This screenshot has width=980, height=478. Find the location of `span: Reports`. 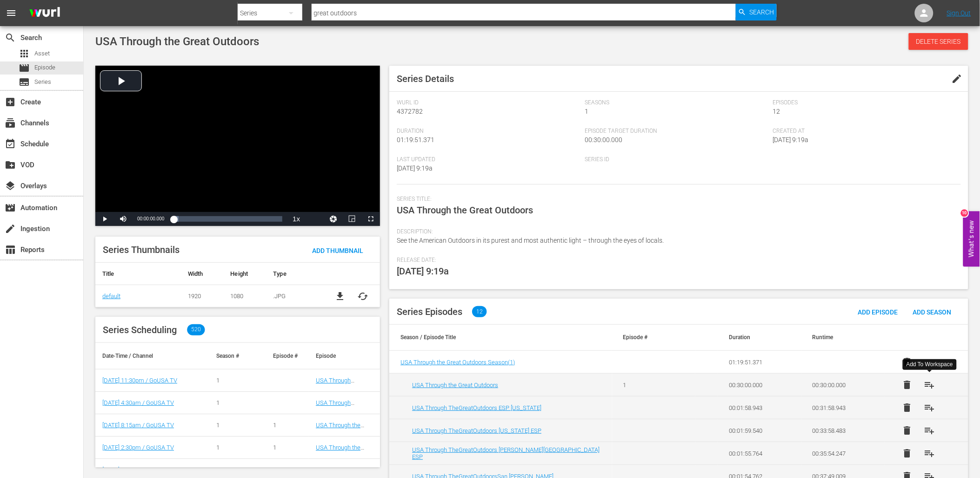

span: Reports is located at coordinates (10, 250).